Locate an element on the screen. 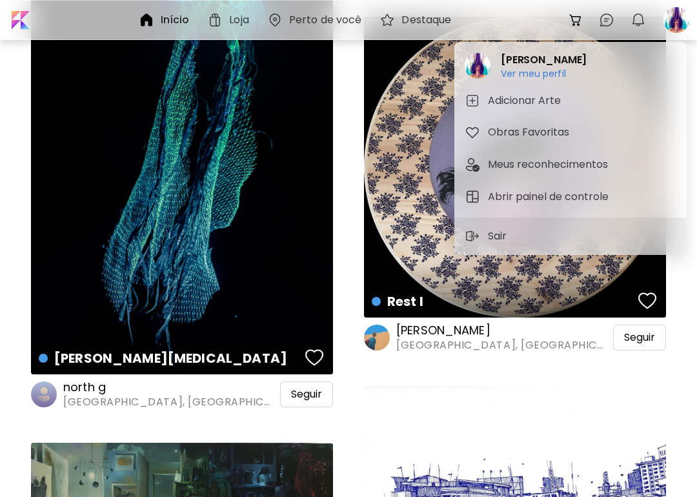 This screenshot has width=697, height=497. button: tabAdicionar Arte is located at coordinates (570, 101).